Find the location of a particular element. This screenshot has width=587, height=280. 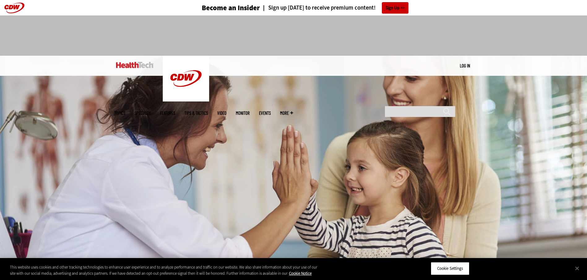

a: Features is located at coordinates (167, 113).